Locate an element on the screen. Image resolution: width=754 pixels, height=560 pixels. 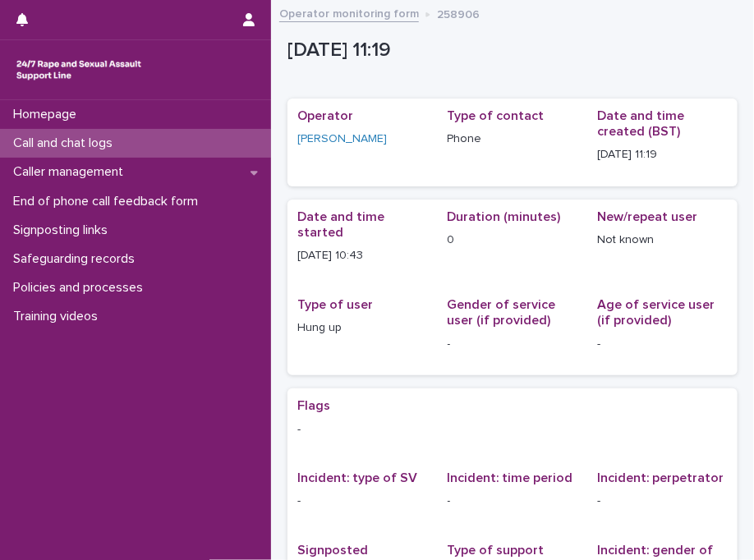
p: End of phone call feedback form is located at coordinates (109, 201).